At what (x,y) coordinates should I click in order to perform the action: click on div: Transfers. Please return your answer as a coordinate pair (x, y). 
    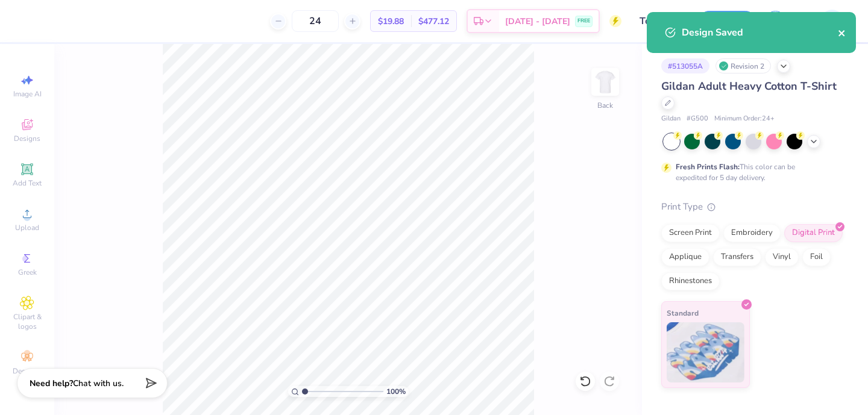
    Looking at the image, I should click on (737, 257).